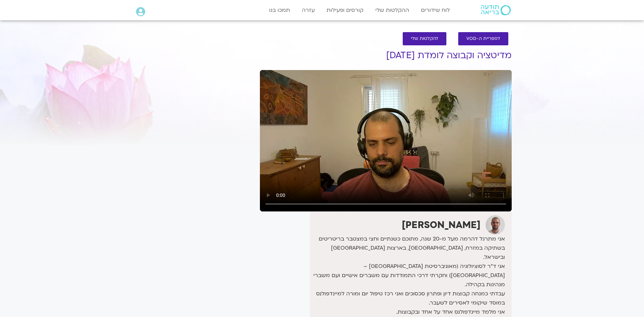 The height and width of the screenshot is (317, 644). I want to click on a: עזרה, so click(308, 10).